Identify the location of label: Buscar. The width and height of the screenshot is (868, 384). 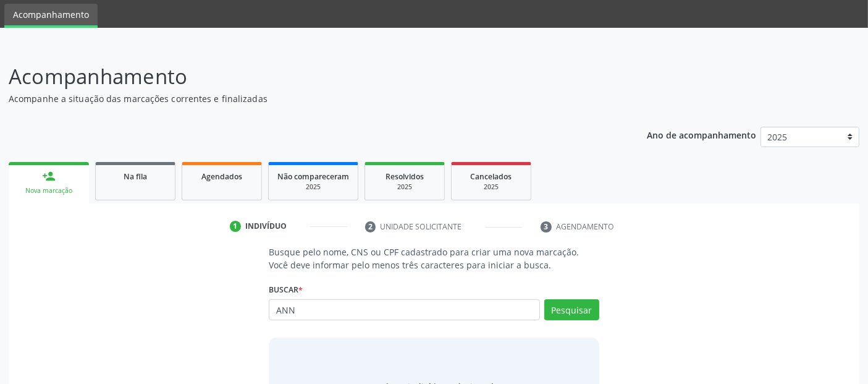
(285, 289).